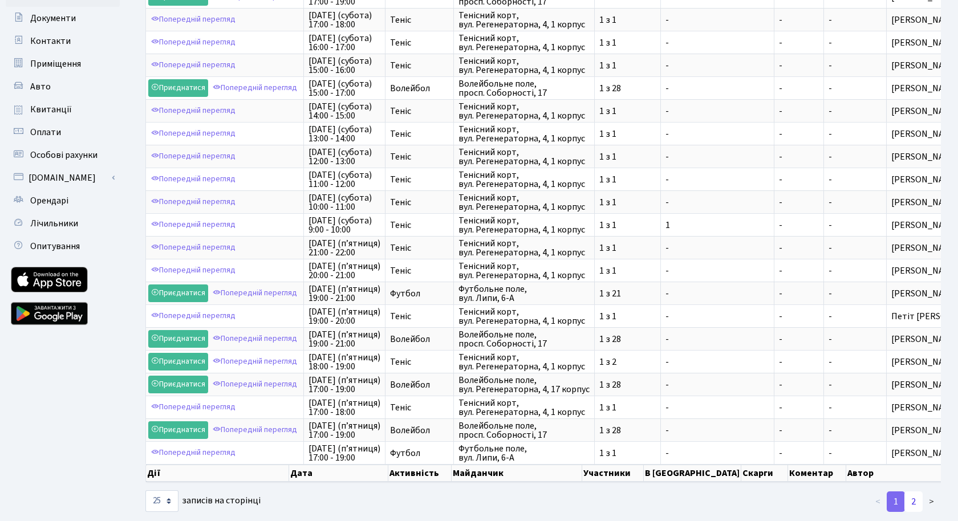 The height and width of the screenshot is (521, 958). I want to click on th: Коментар, so click(818, 474).